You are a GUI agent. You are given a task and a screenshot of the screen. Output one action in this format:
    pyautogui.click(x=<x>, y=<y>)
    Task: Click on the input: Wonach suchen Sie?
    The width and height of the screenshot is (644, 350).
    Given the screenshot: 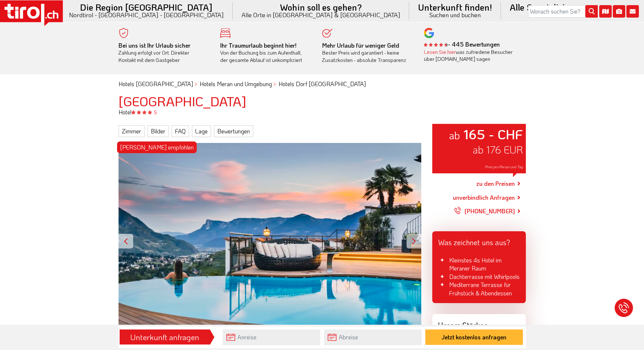 What is the action you would take?
    pyautogui.click(x=563, y=11)
    